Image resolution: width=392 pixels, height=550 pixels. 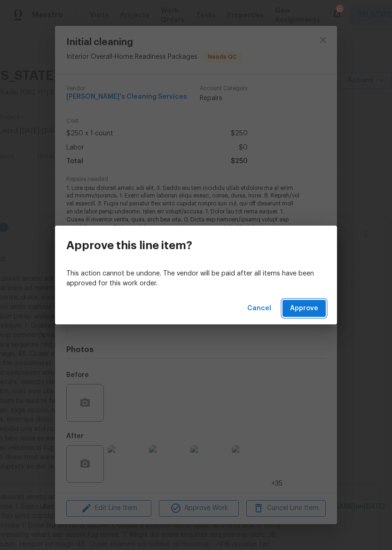 I want to click on h3: Approve this line item?, so click(x=129, y=245).